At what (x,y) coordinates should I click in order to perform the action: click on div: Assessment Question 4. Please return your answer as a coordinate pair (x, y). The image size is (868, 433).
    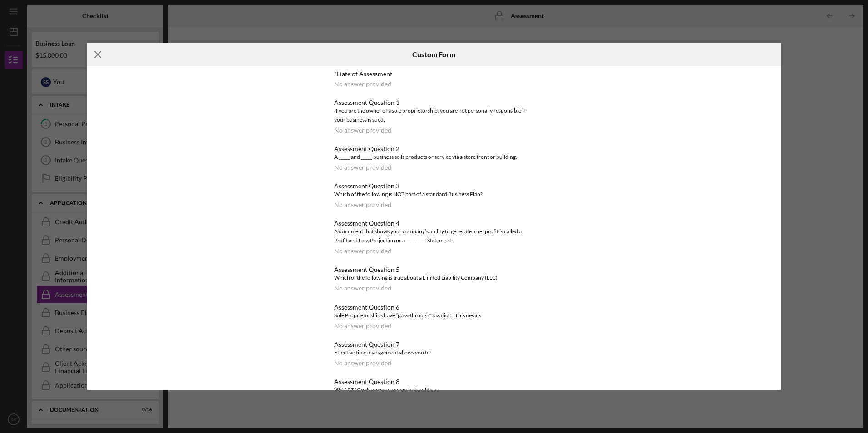
    Looking at the image, I should click on (434, 223).